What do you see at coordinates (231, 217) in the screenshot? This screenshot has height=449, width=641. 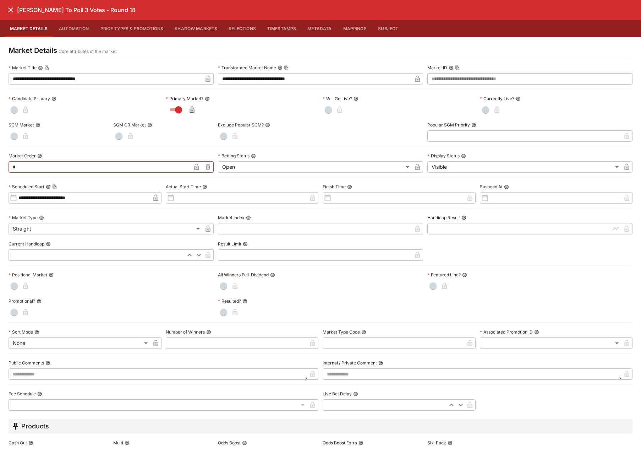 I see `p: Market Index` at bounding box center [231, 217].